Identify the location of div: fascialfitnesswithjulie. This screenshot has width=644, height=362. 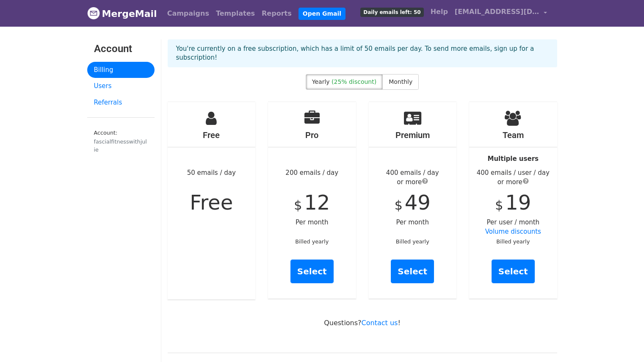
(121, 146).